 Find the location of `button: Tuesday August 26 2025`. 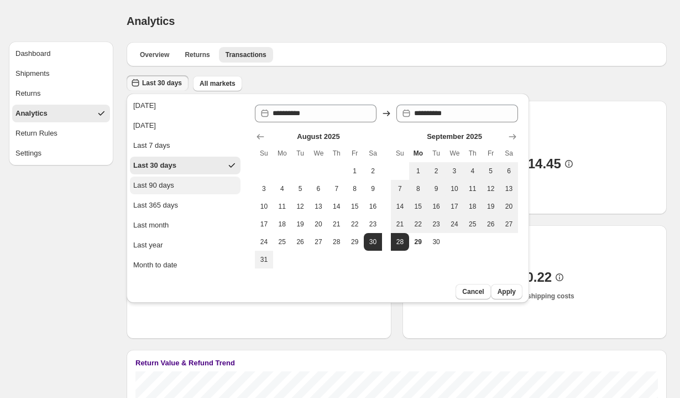

button: Tuesday August 26 2025 is located at coordinates (300, 242).